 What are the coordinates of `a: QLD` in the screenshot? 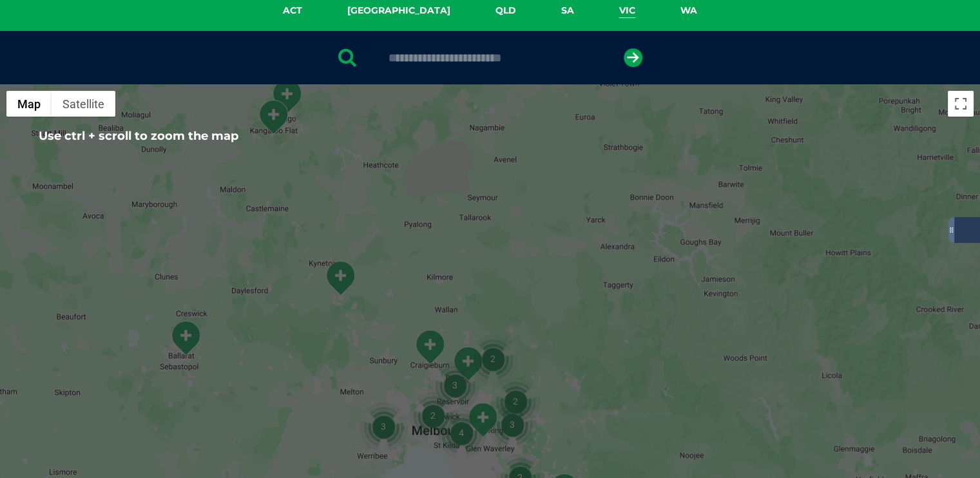 It's located at (506, 11).